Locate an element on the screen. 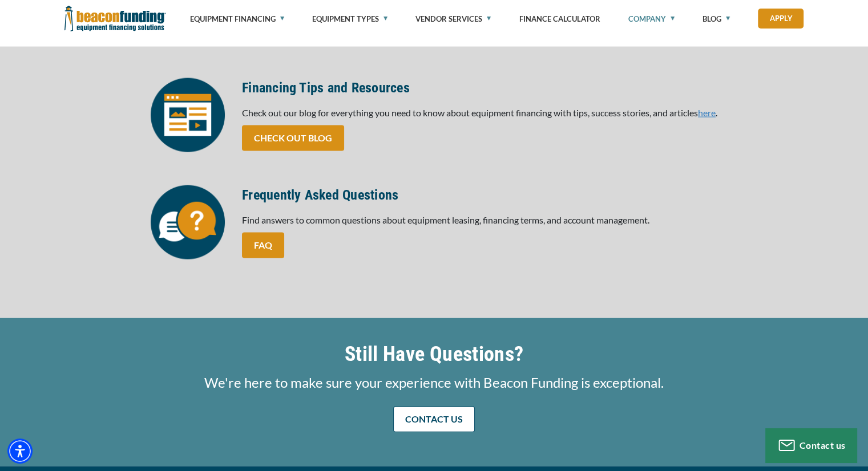 The height and width of the screenshot is (471, 868). a: FAQ - open in a new tab is located at coordinates (263, 245).